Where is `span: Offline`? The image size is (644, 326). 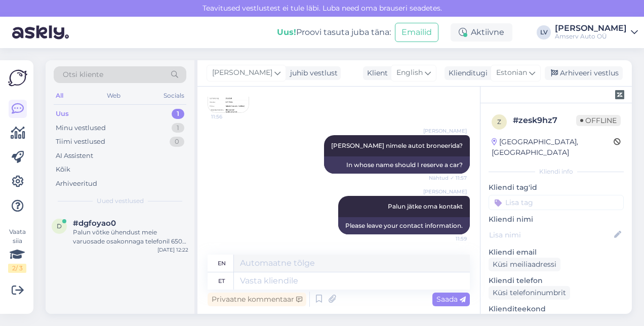 span: Offline is located at coordinates (599, 120).